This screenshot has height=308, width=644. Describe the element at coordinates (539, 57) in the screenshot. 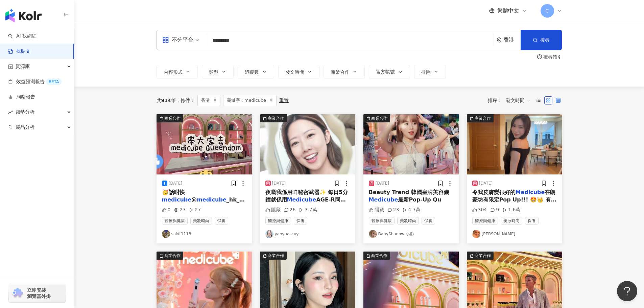

I see `span: question-circle` at that location.